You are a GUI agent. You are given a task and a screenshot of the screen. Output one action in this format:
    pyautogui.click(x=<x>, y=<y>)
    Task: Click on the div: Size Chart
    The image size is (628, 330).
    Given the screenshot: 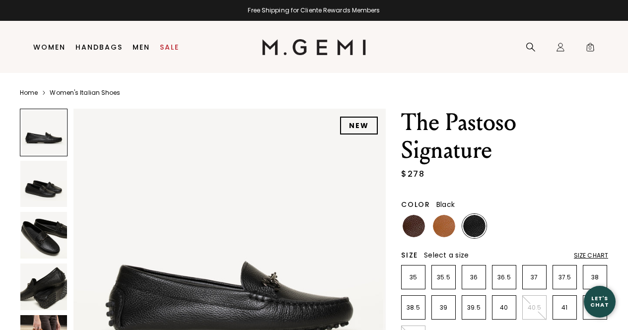 What is the action you would take?
    pyautogui.click(x=590, y=256)
    